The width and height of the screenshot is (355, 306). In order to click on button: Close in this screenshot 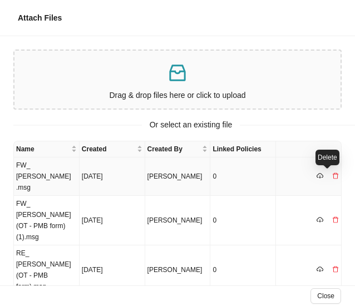, I will do `click(326, 296)`.